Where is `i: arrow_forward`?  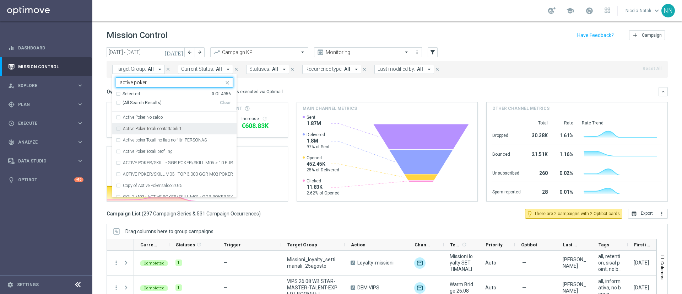 i: arrow_forward is located at coordinates (200, 52).